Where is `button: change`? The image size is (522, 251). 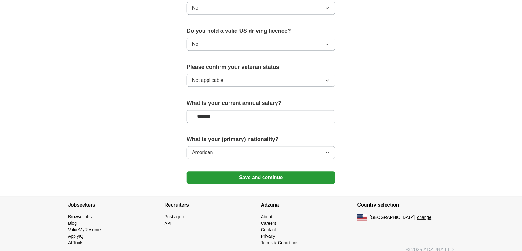
button: change is located at coordinates (425, 218).